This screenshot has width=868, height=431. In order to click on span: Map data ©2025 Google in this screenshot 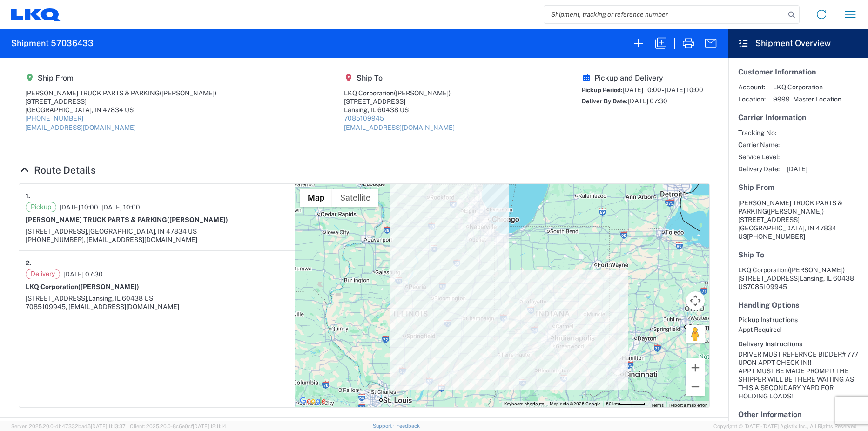, I will do `click(575, 404)`.